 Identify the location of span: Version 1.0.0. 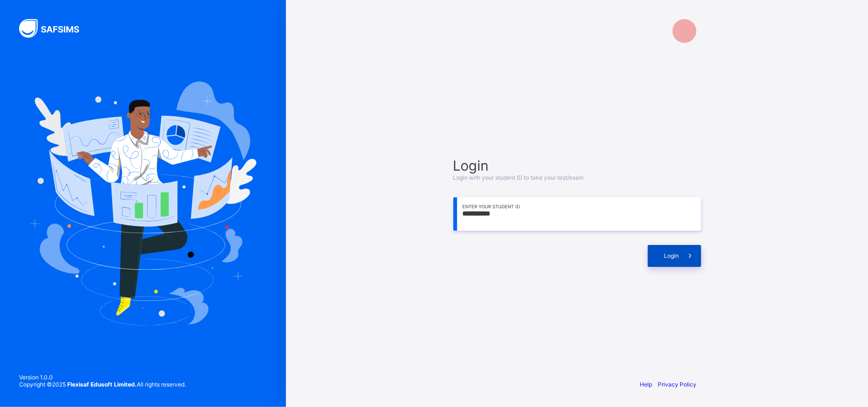
(102, 377).